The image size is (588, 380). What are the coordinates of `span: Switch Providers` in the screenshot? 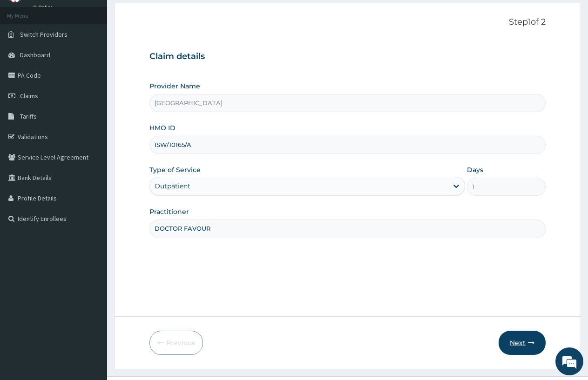 It's located at (44, 35).